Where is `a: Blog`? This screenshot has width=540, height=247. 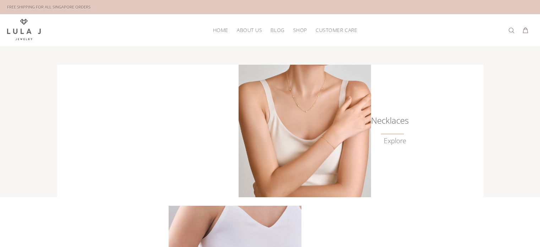
a: Blog is located at coordinates (277, 30).